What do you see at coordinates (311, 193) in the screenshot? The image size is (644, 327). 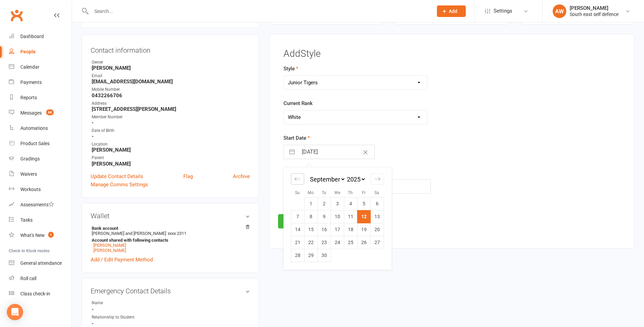 I see `small: Mo` at bounding box center [311, 193].